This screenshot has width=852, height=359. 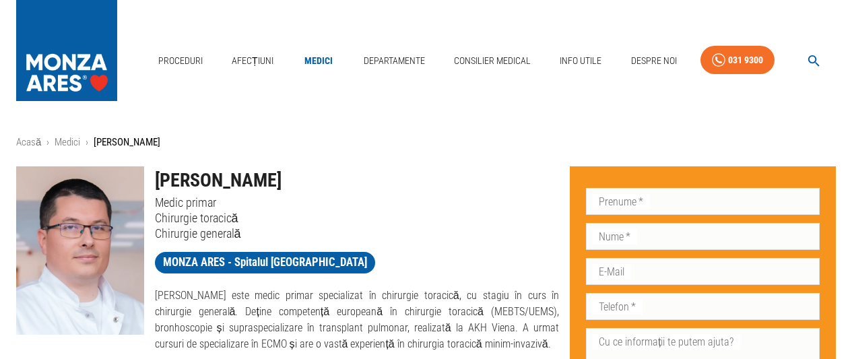 What do you see at coordinates (357, 202) in the screenshot?
I see `p: Medic primar` at bounding box center [357, 202].